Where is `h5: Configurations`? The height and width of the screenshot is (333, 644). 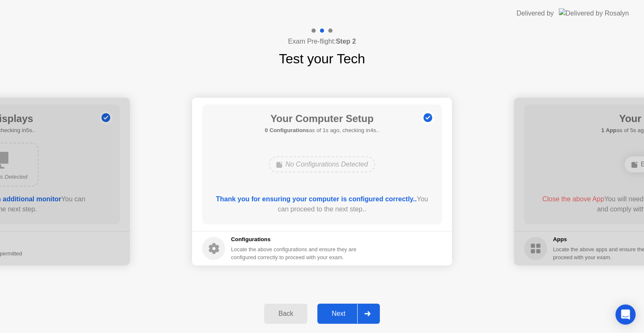 h5: Configurations is located at coordinates (294, 240).